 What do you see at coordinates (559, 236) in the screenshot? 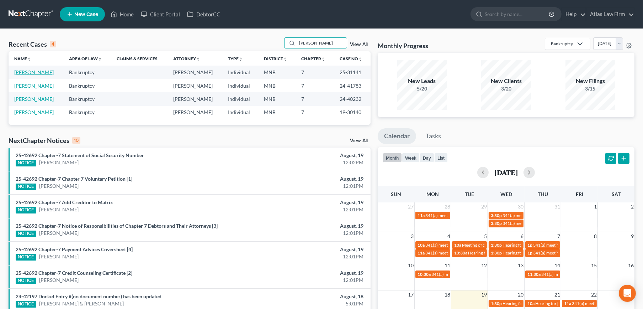
I see `span: 7` at bounding box center [559, 236].